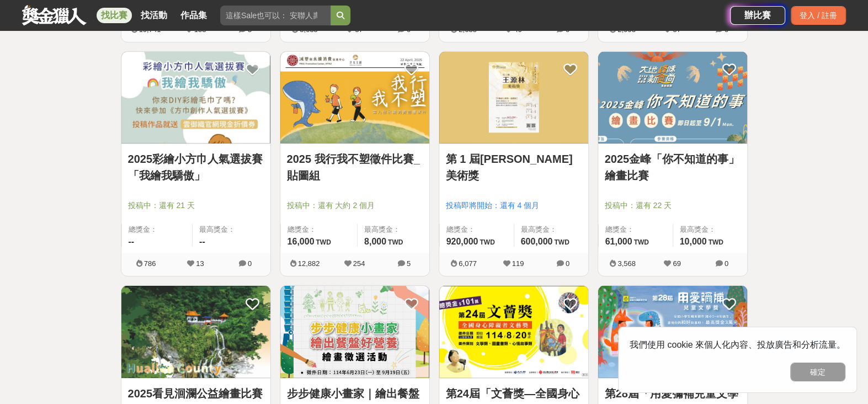 The image size is (868, 404). Describe the element at coordinates (514, 206) in the screenshot. I see `span: 投稿即將開始：還有 4 個月` at that location.